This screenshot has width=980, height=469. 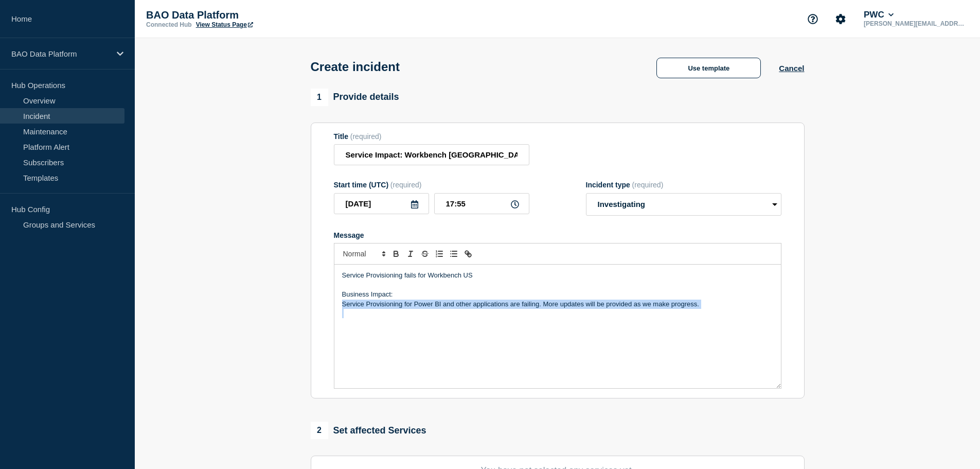 What do you see at coordinates (557, 295) in the screenshot?
I see `p: Business Impact:` at bounding box center [557, 295].